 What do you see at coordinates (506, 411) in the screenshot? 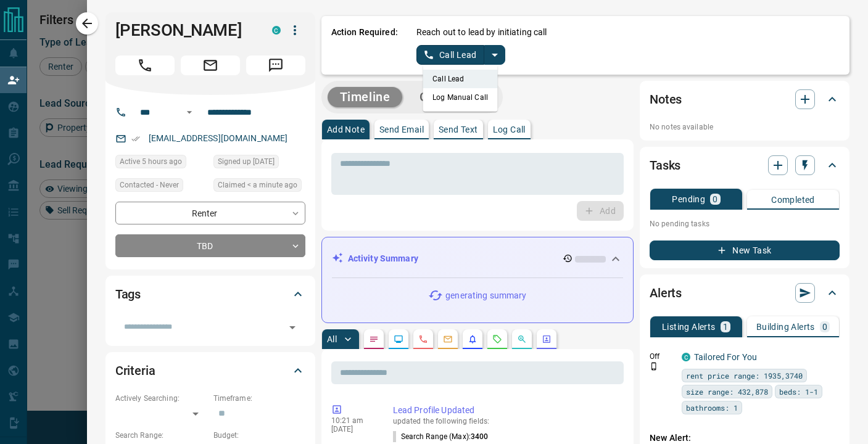
I see `p: Lead Profile Updated` at bounding box center [506, 411].